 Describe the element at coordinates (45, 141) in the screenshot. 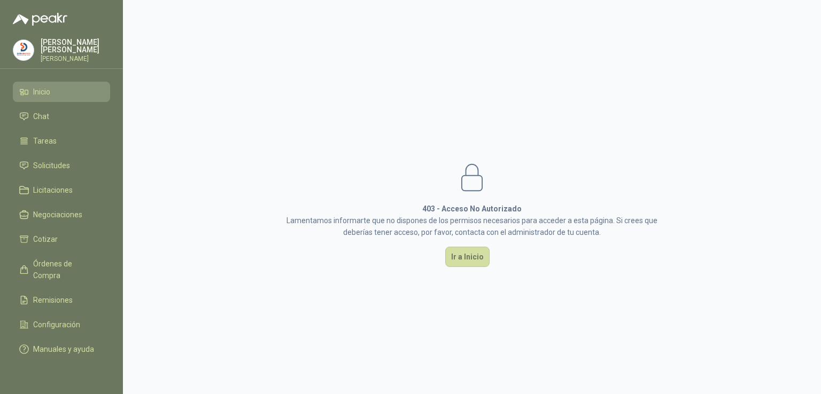

I see `span: Tareas` at that location.